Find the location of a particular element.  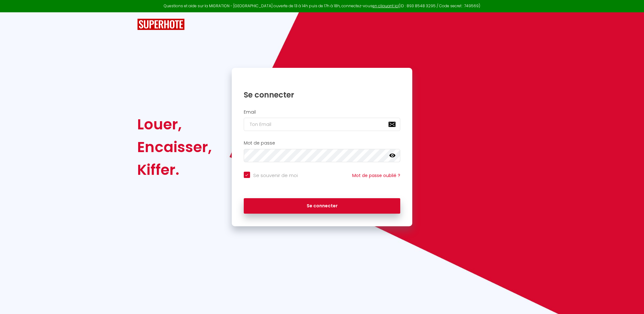

button: Se connecter is located at coordinates (322, 206).